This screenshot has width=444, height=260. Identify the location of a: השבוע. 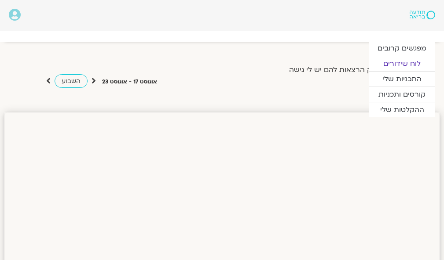
(71, 81).